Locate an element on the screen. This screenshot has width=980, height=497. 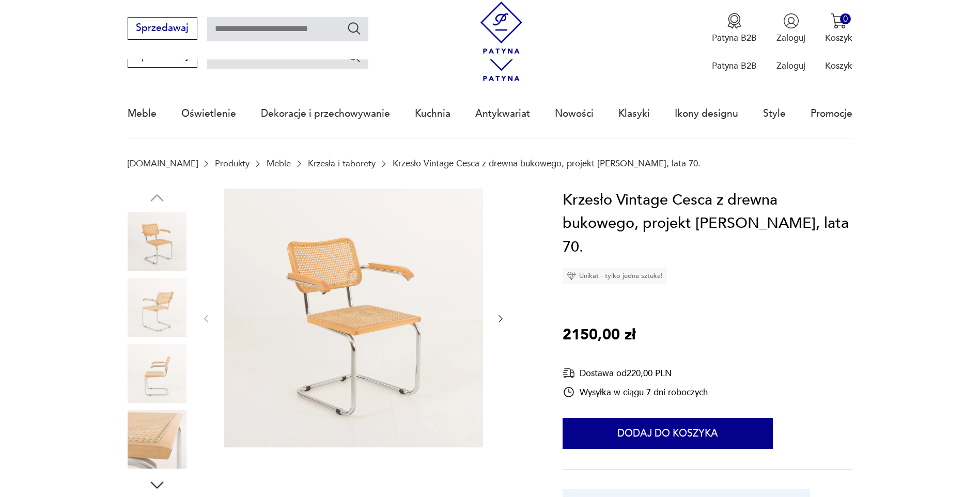
a: Kuchnia is located at coordinates (433, 113).